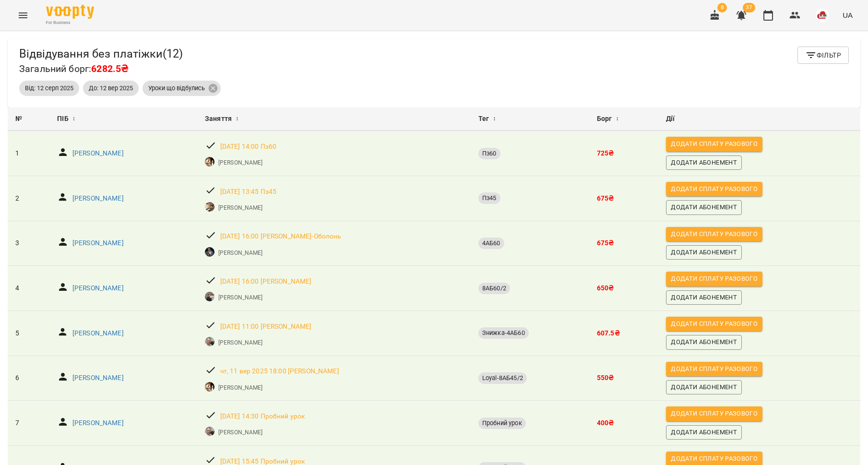  What do you see at coordinates (29, 199) in the screenshot?
I see `td: 2` at bounding box center [29, 199].